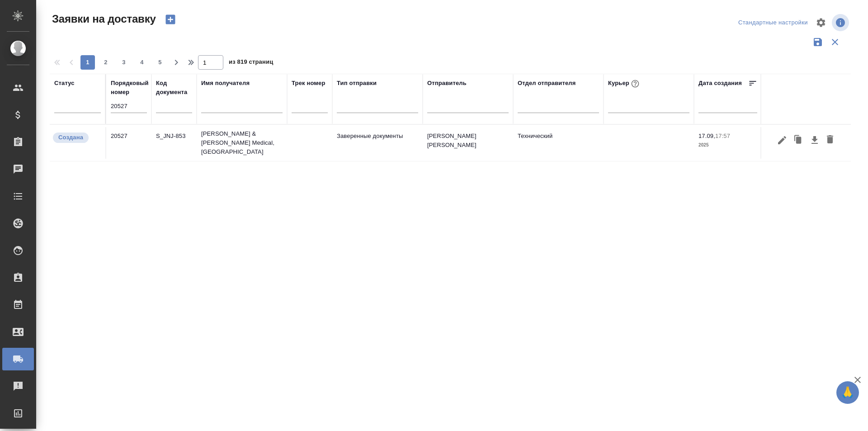 The image size is (868, 431). Describe the element at coordinates (142, 63) in the screenshot. I see `span: 4` at that location.